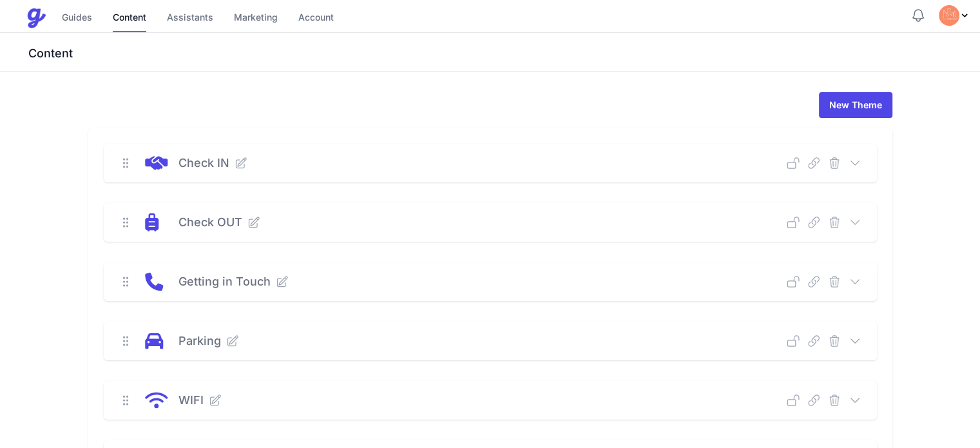 This screenshot has height=448, width=980. Describe the element at coordinates (200, 341) in the screenshot. I see `p: Parking` at that location.